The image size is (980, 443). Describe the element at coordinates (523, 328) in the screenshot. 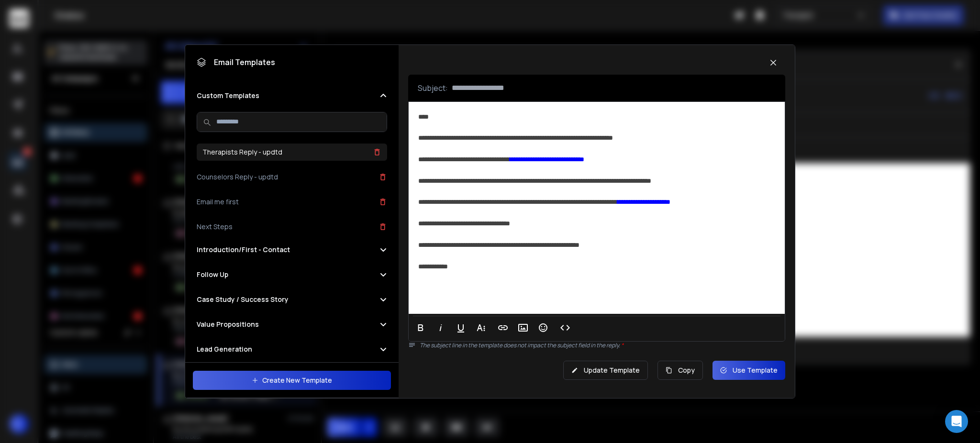

I see `button: Insert Image (Ctrl+P)` at that location.